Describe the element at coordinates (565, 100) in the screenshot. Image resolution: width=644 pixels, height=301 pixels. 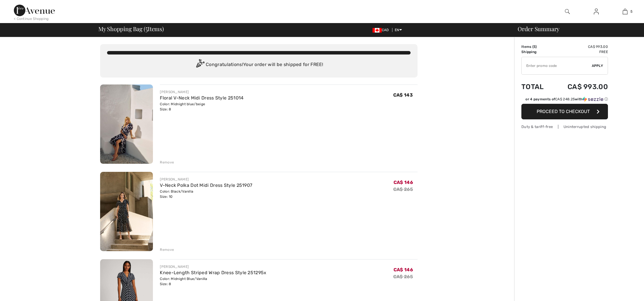
I see `div: or 4 payments ofCA$ 248.25withSezzle Click to learn more about Sezzle` at that location.